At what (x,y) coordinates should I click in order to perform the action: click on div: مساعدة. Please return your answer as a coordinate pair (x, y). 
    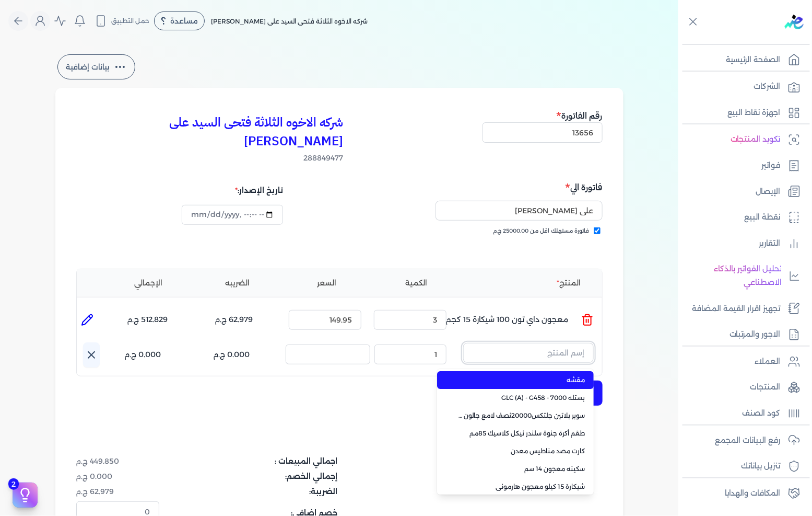
    Looking at the image, I should click on (179, 21).